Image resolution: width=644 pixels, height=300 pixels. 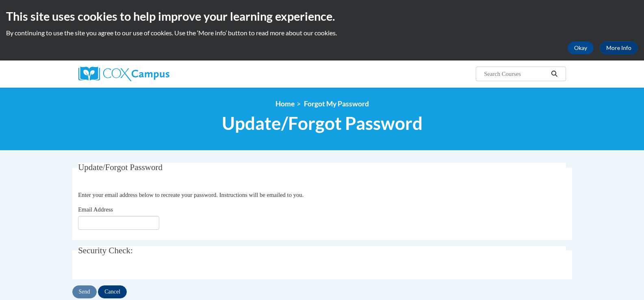 What do you see at coordinates (619, 48) in the screenshot?
I see `a: More Info` at bounding box center [619, 48].